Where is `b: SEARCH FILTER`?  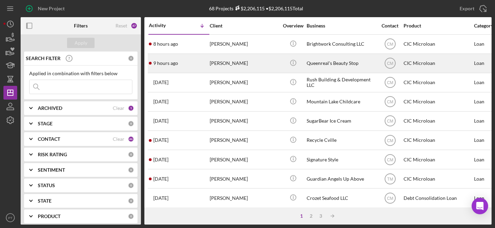
b: SEARCH FILTER is located at coordinates (43, 58).